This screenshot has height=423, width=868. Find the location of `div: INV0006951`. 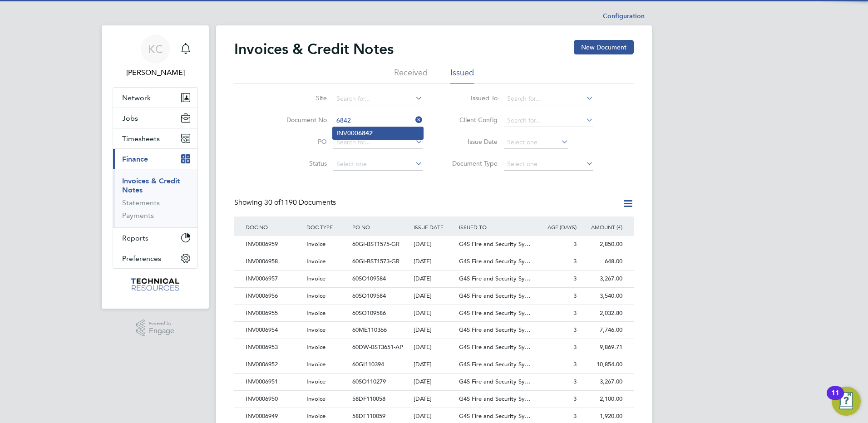

div: INV0006951 is located at coordinates (274, 381).